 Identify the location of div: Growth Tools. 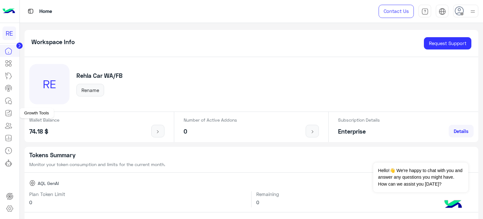
(36, 113).